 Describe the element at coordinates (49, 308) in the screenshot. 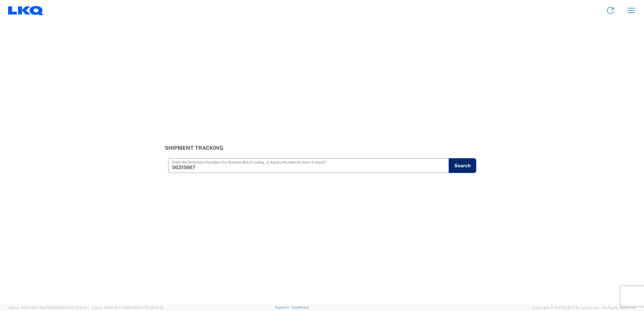

I see `span: Server: 2025.18.0-4e47823f9d1` at that location.